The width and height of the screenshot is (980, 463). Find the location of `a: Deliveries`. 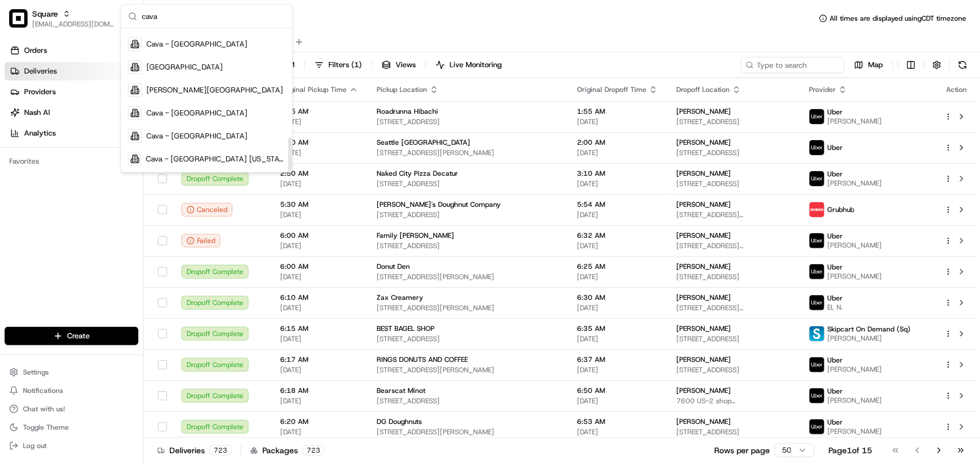

a: Deliveries is located at coordinates (74, 71).